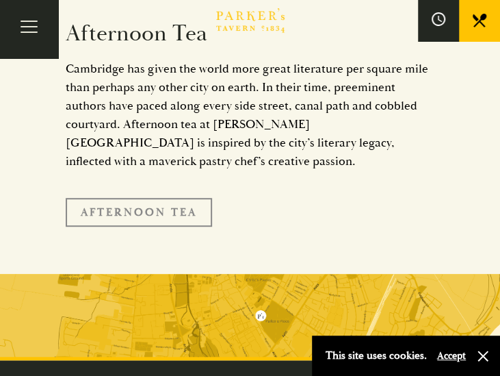  What do you see at coordinates (376, 355) in the screenshot?
I see `p: This site uses cookies.` at bounding box center [376, 355].